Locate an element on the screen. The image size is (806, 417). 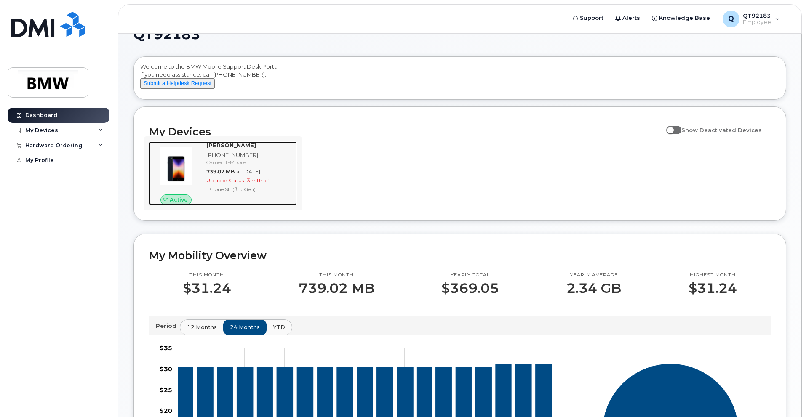
p: Yearly total is located at coordinates (470, 275).